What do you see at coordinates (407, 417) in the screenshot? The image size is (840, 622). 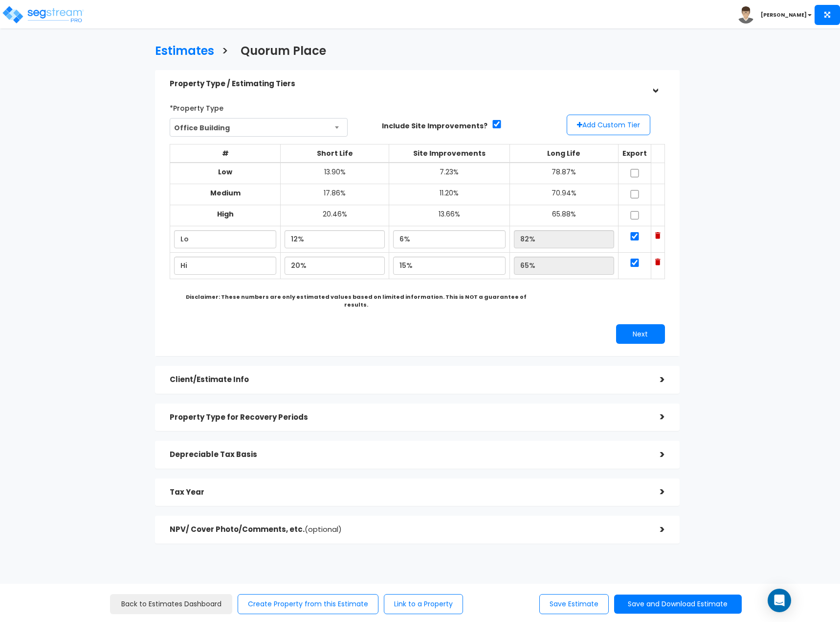 I see `h5: Property Type for Recovery Periods` at bounding box center [407, 417].